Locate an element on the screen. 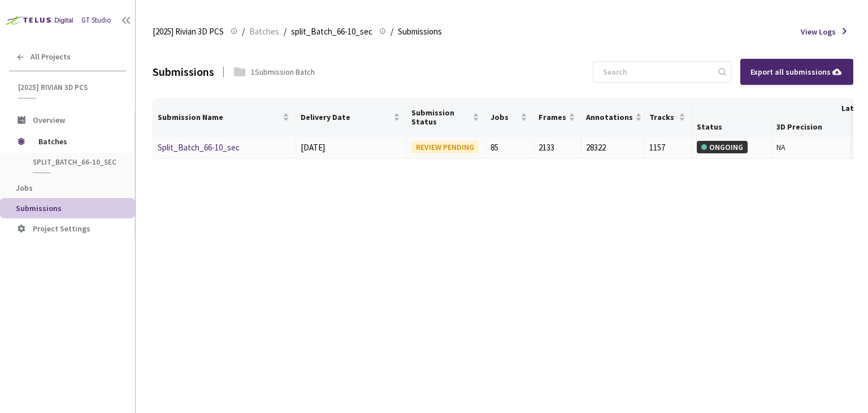  div: NA is located at coordinates (811, 147).